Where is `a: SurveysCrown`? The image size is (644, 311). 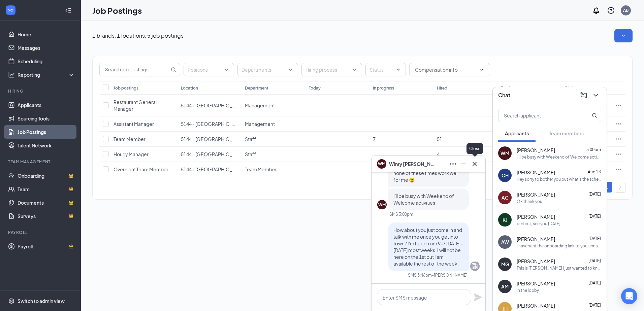
a: SurveysCrown is located at coordinates (46, 216).